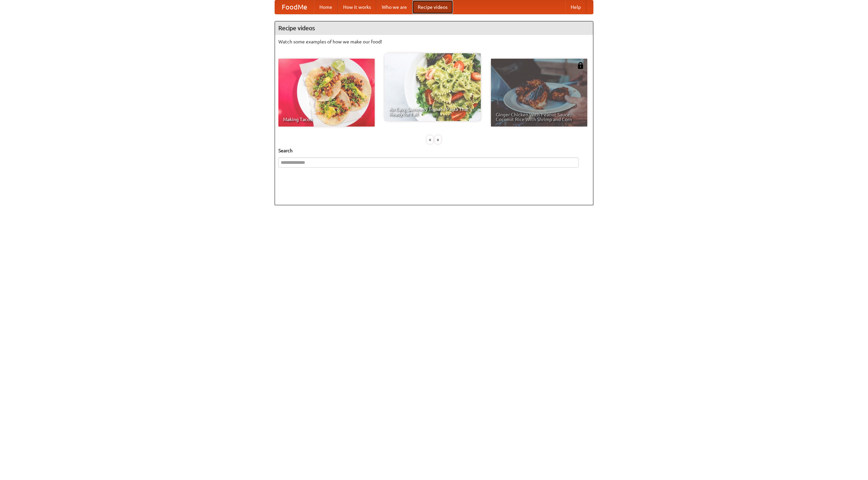 Image resolution: width=868 pixels, height=480 pixels. What do you see at coordinates (326, 119) in the screenshot?
I see `span: Making Tacos` at bounding box center [326, 119].